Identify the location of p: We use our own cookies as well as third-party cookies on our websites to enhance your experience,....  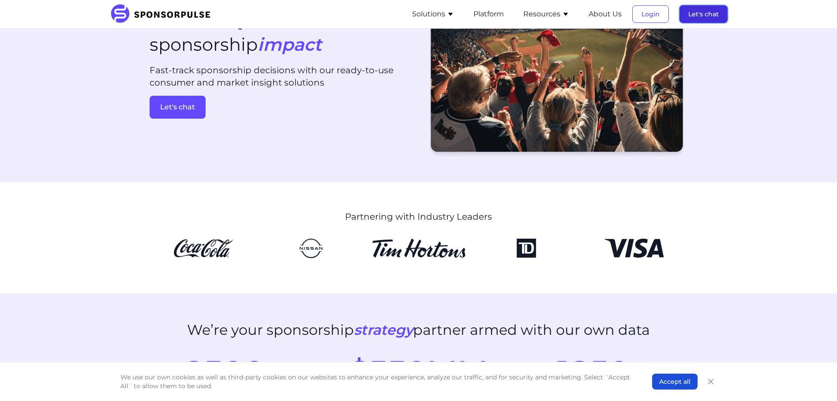
(377, 382).